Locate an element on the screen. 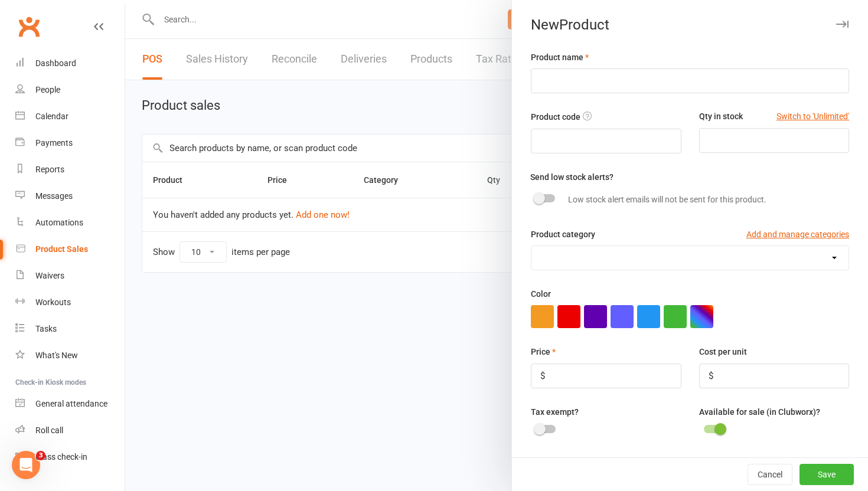  label: Low stock alert emails will not be sent for this product. is located at coordinates (667, 200).